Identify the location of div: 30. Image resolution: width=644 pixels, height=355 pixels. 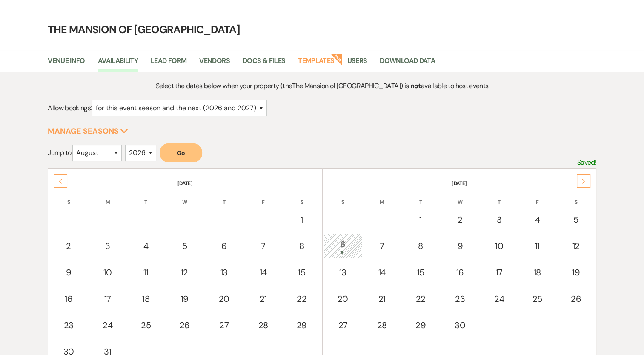
(460, 325).